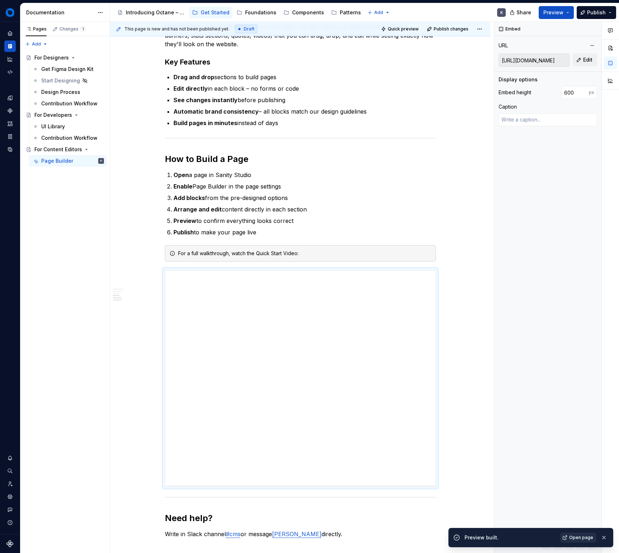 The image size is (619, 553). What do you see at coordinates (521, 13) in the screenshot?
I see `button: Share` at bounding box center [521, 13].